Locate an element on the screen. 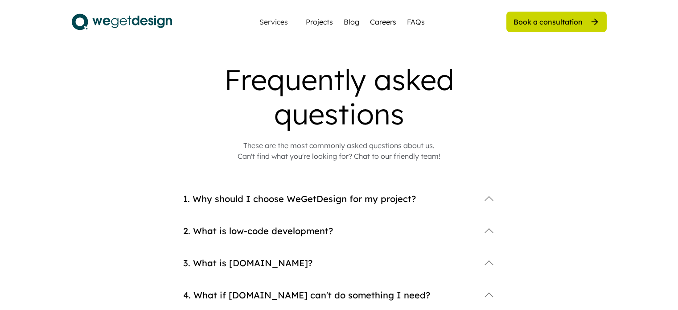 The width and height of the screenshot is (678, 310). div: Frequently asked questions is located at coordinates (339, 97).